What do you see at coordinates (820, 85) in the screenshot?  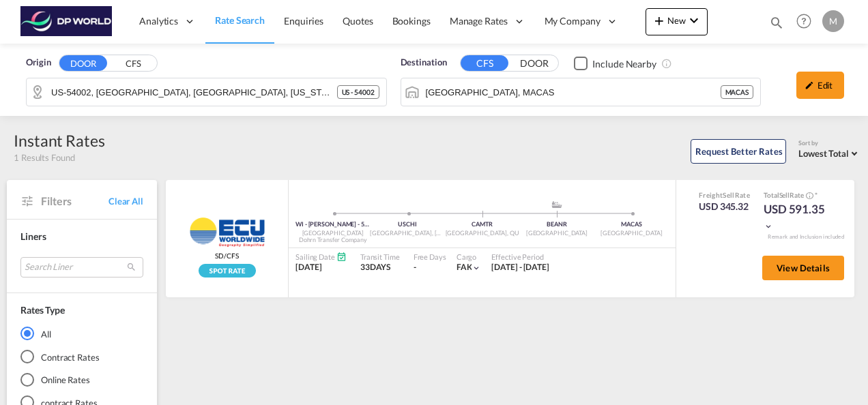 I see `div: icon-pencilEdit` at bounding box center [820, 85].